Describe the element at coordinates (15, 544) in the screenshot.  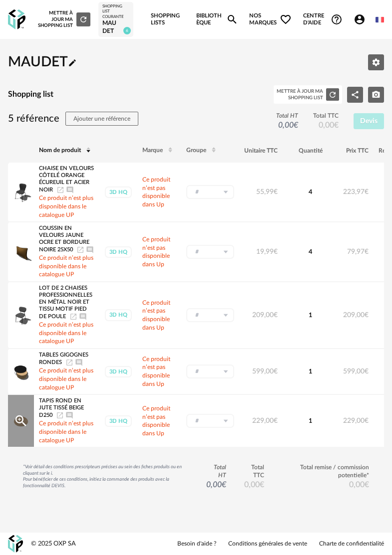
I see `img: OXP` at that location.